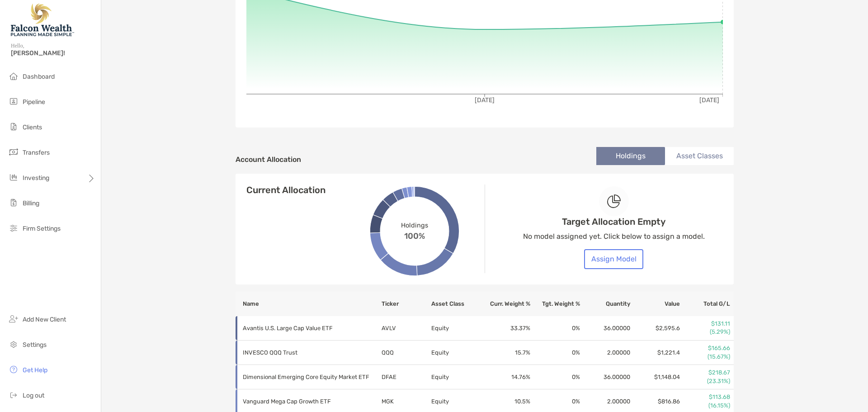 This screenshot has width=868, height=412. What do you see at coordinates (705, 324) in the screenshot?
I see `p: $131.11` at bounding box center [705, 324].